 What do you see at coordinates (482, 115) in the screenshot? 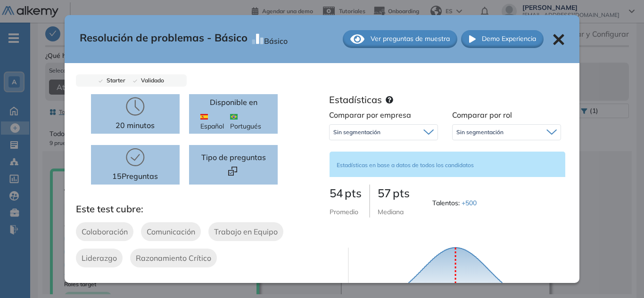
I see `span: Comparar por rol` at bounding box center [482, 115].